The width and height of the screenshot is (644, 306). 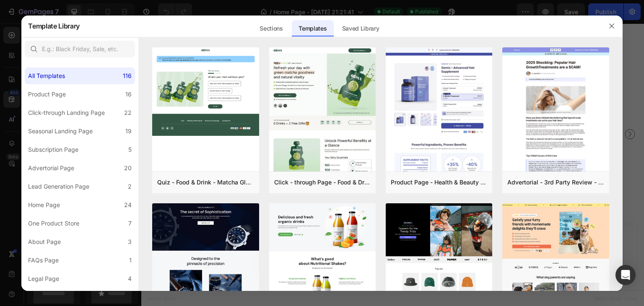 What do you see at coordinates (43, 279) in the screenshot?
I see `div: Legal Page` at bounding box center [43, 279].